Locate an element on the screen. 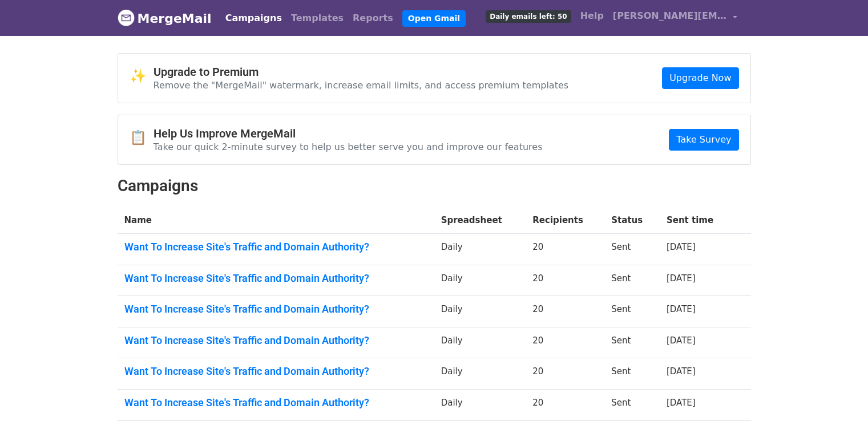  img: MergeMail logo is located at coordinates (126, 17).